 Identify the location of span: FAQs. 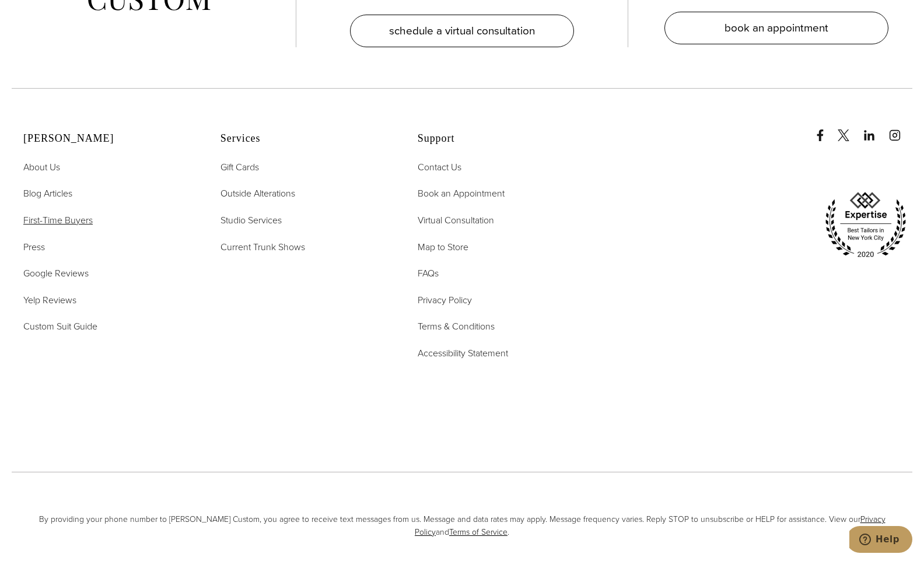
(429, 274).